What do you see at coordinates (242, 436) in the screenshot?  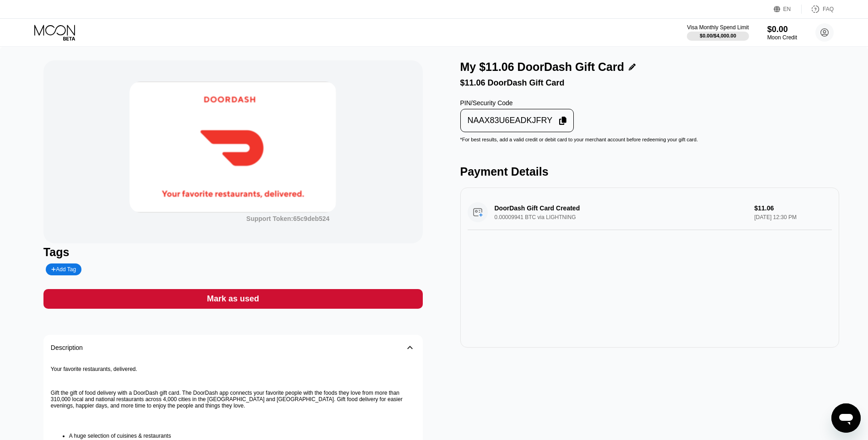 I see `li: A huge selection of cuisines & restaurants` at bounding box center [242, 436].